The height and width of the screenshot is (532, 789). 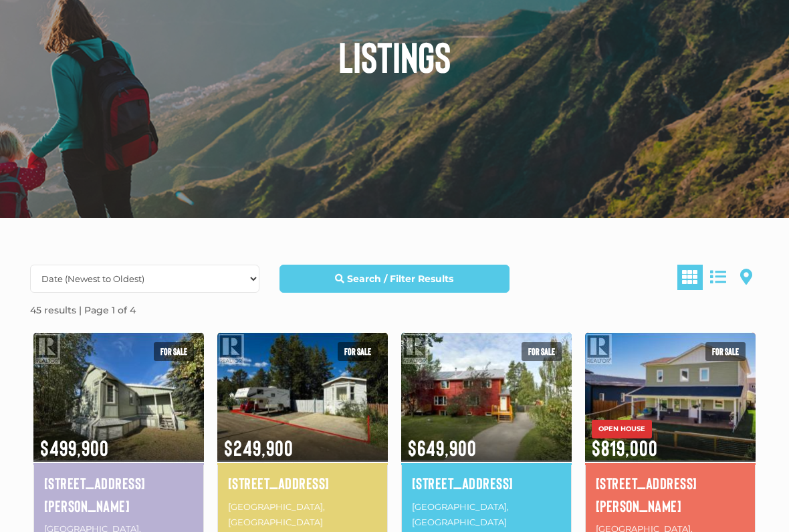 What do you see at coordinates (486, 440) in the screenshot?
I see `span: $649,900` at bounding box center [486, 440].